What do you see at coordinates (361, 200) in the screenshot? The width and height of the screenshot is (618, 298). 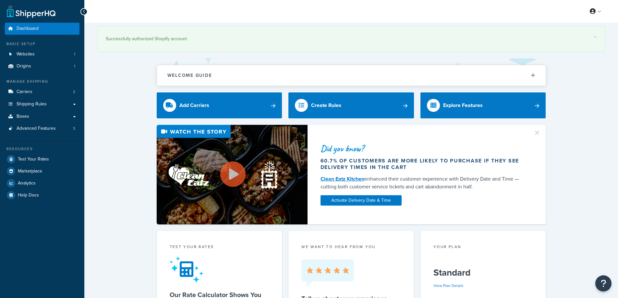 I see `a: Activate Delivery Date & Time` at bounding box center [361, 200].